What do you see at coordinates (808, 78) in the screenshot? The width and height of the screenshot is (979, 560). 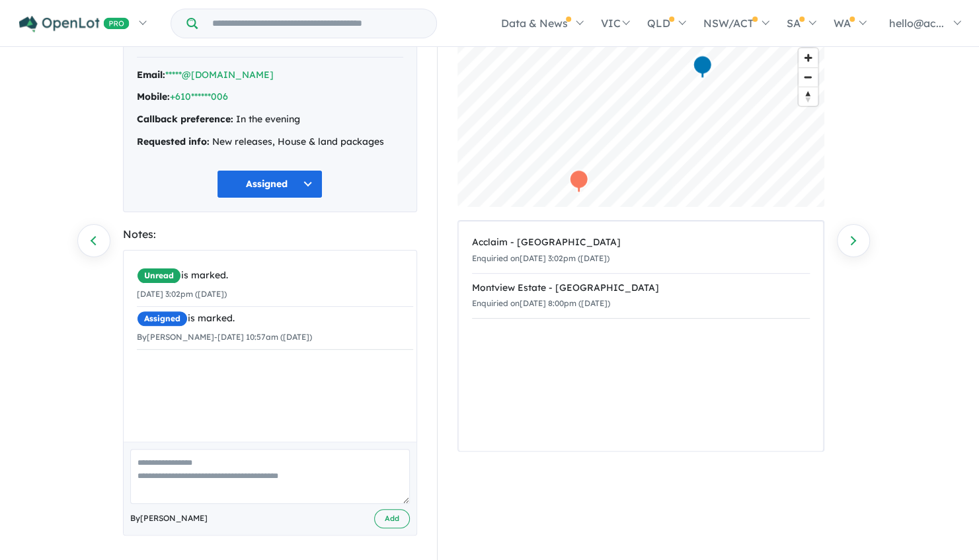 I see `span: Zoom out` at bounding box center [808, 78].